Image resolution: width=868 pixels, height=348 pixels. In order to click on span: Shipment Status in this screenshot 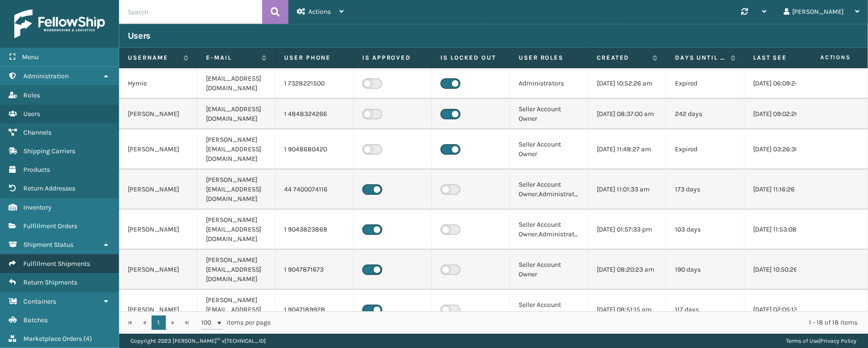, I will do `click(48, 245)`.